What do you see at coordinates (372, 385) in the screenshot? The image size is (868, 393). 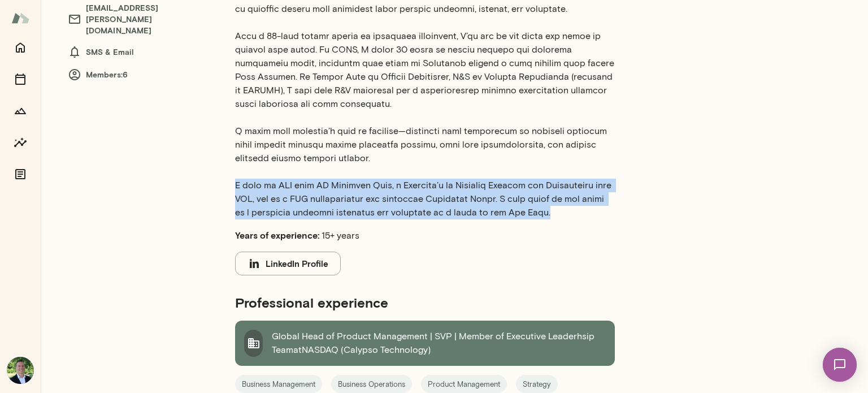 I see `span: Business Operations` at bounding box center [372, 385].